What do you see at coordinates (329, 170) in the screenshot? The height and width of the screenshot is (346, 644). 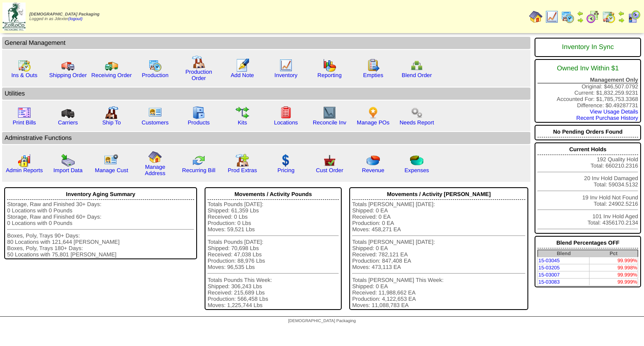 I see `a: Cust Order` at bounding box center [329, 170].